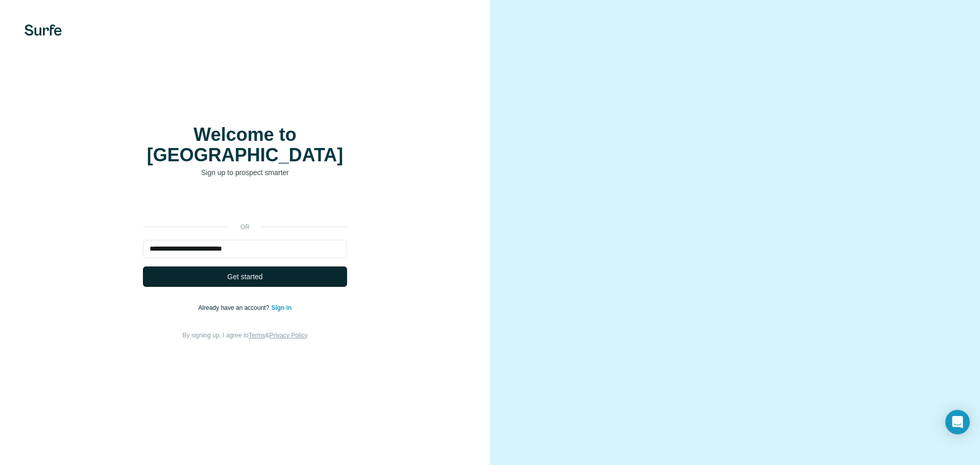 The width and height of the screenshot is (980, 465). What do you see at coordinates (957, 422) in the screenshot?
I see `div: Open Intercom Messenger` at bounding box center [957, 422].